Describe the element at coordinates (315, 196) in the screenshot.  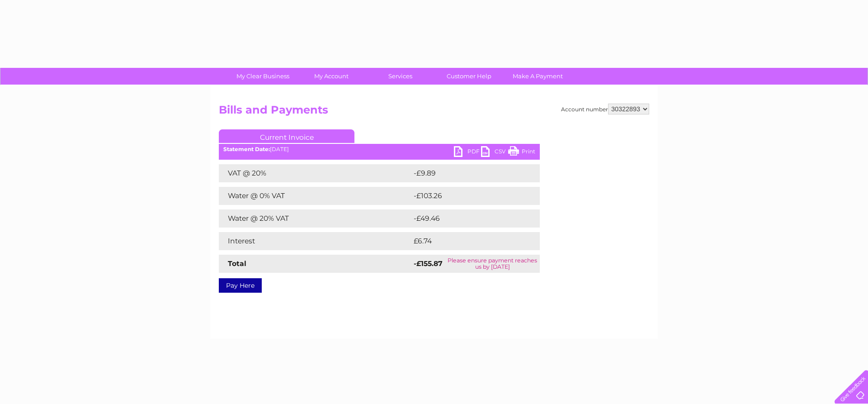
I see `td: Water @ 0% VAT` at that location.